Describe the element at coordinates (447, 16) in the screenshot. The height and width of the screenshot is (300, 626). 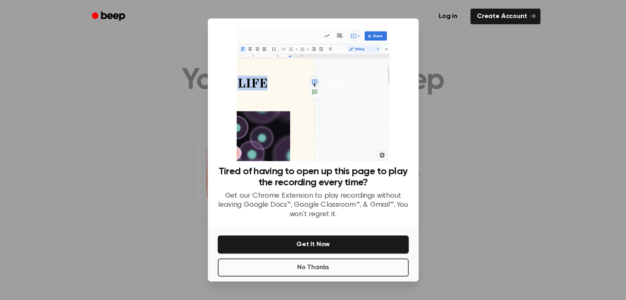
I see `a: Log in` at that location.